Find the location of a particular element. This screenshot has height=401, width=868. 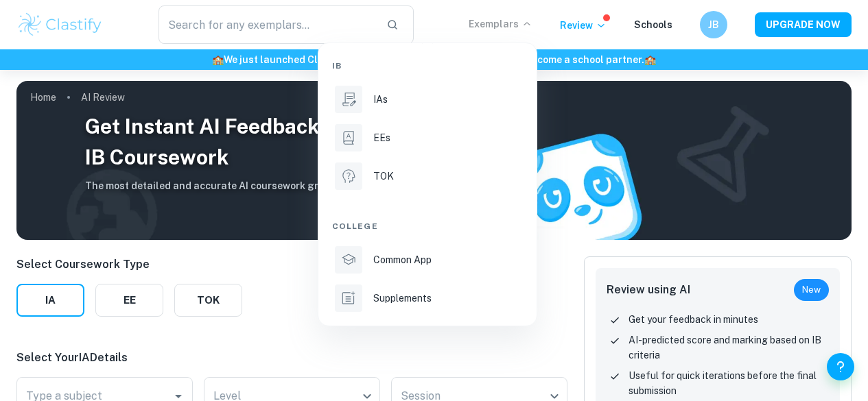

a: EEs is located at coordinates (427, 138).